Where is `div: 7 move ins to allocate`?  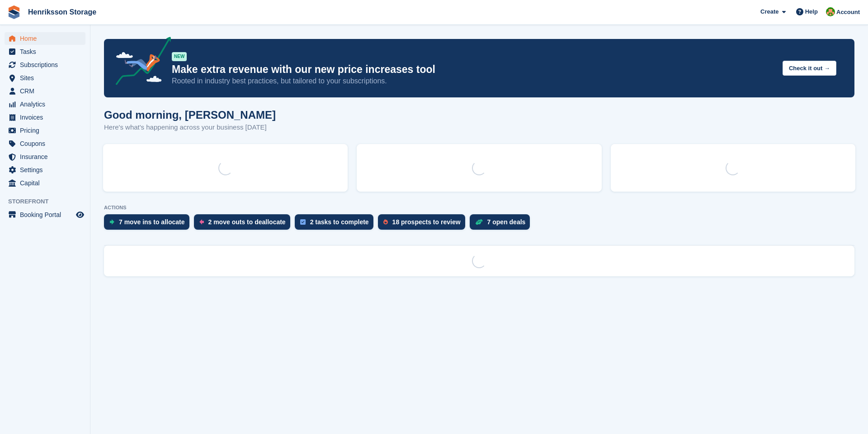 div: 7 move ins to allocate is located at coordinates (152, 222).